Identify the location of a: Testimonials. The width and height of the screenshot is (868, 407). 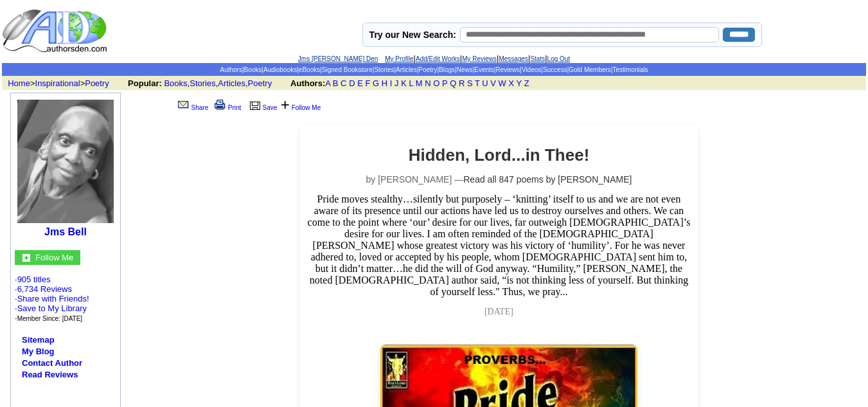
(630, 69).